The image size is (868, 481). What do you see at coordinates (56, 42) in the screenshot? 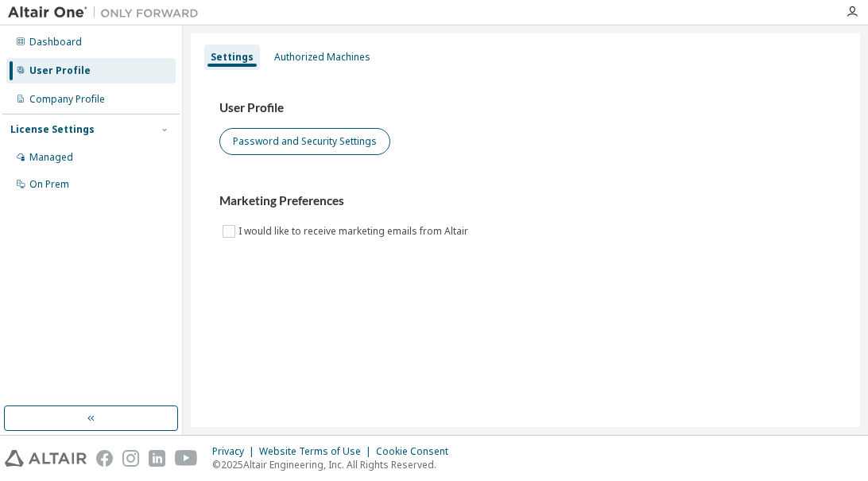
I see `div: Dashboard` at bounding box center [56, 42].